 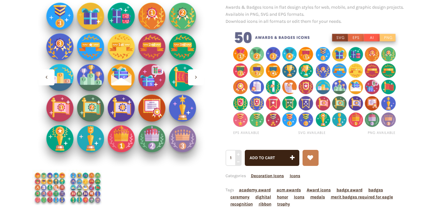 What do you see at coordinates (263, 197) in the screenshot?
I see `a: dighital` at bounding box center [263, 197].